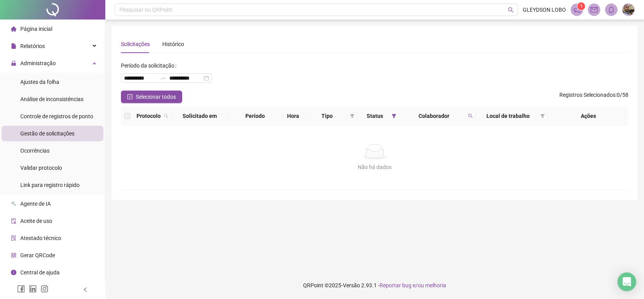 Image resolution: width=644 pixels, height=299 pixels. Describe the element at coordinates (41, 238) in the screenshot. I see `span: Atestado técnico` at that location.